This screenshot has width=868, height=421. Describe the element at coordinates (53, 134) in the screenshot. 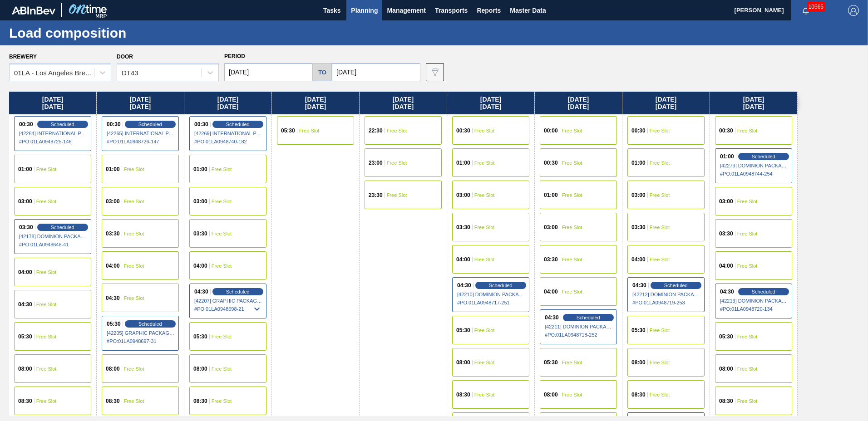

I see `span: [42264] INTERNATIONAL PAPER COMPANY - 0008219760` at that location.